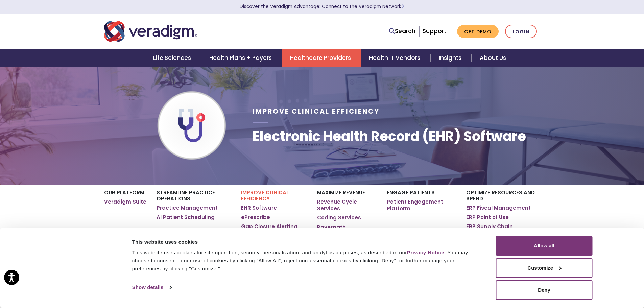 This screenshot has width=644, height=308. I want to click on a: Revenue Cycle Services, so click(347, 205).